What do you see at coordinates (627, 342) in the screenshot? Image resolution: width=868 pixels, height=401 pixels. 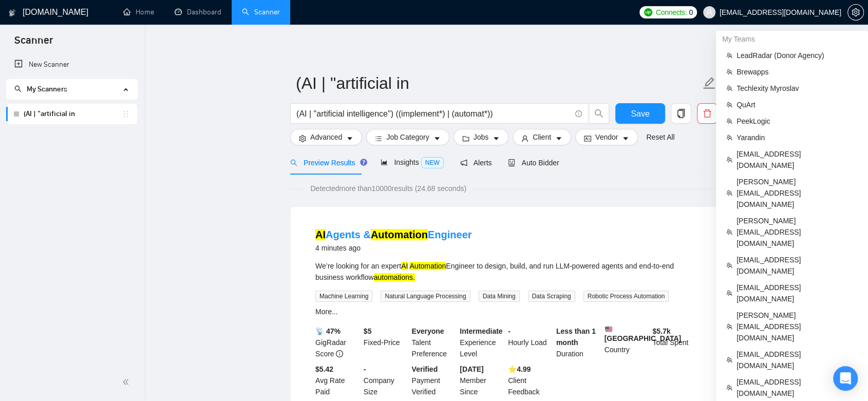 I see `div: Country` at bounding box center [627, 342].